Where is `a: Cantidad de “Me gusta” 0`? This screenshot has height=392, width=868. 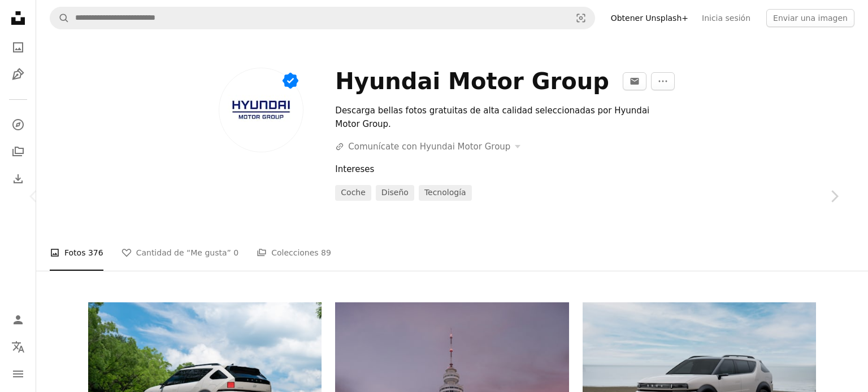
a: Cantidad de “Me gusta” 0 is located at coordinates (180, 253).